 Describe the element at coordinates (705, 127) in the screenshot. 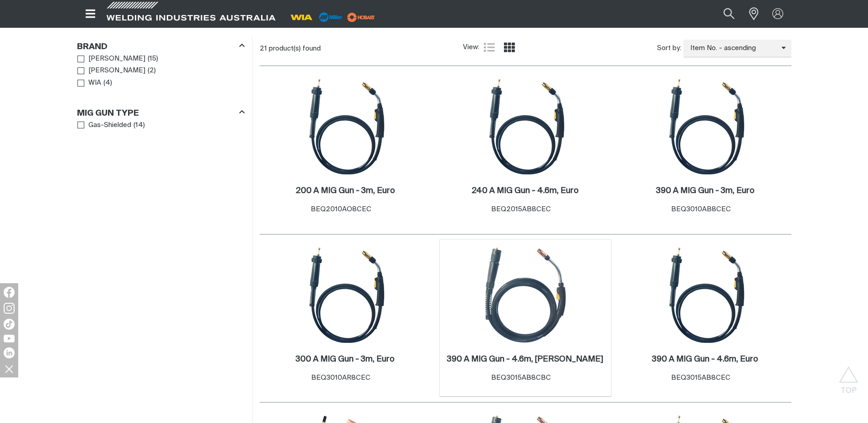

I see `img: 390 A MIG Gun - 3m, Euro` at that location.